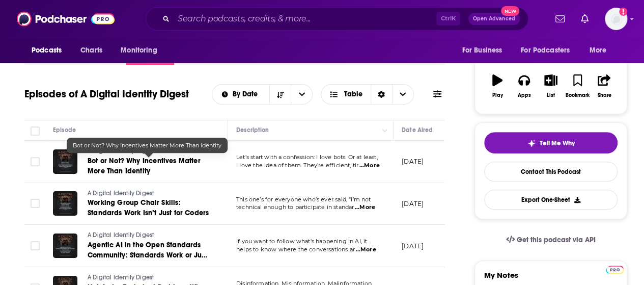 The image size is (644, 285). I want to click on span: Agentic AI in the Open Standards Community: Standards Work or Just Hype?, so click(147, 255).